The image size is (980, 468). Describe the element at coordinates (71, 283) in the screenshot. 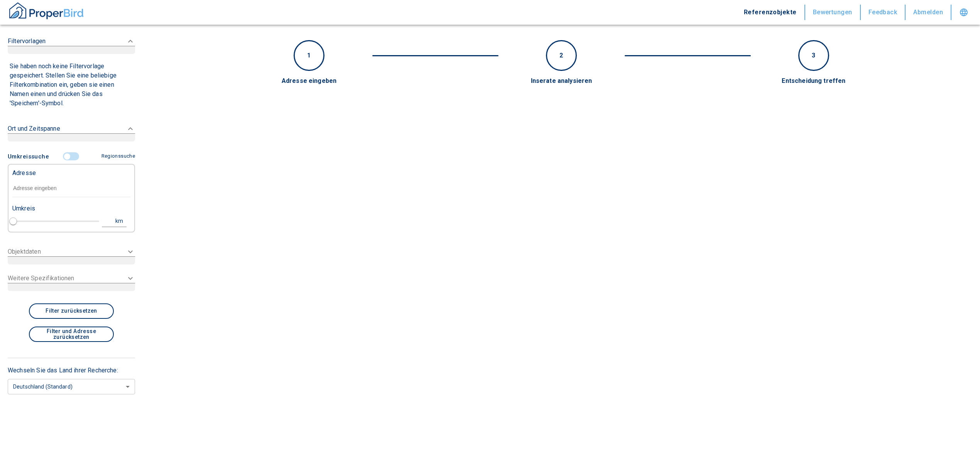

I see `div: Weitere Spezifikationen` at that location.